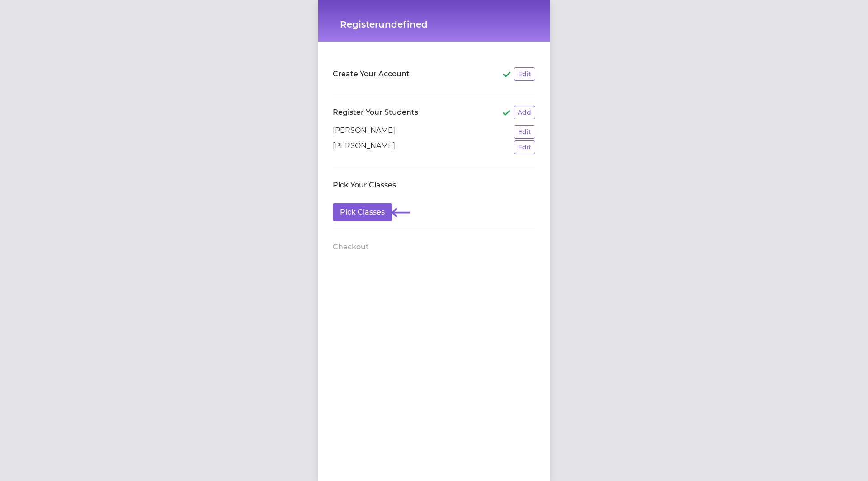 The width and height of the screenshot is (868, 481). Describe the element at coordinates (362, 212) in the screenshot. I see `button: Pick Classes` at that location.